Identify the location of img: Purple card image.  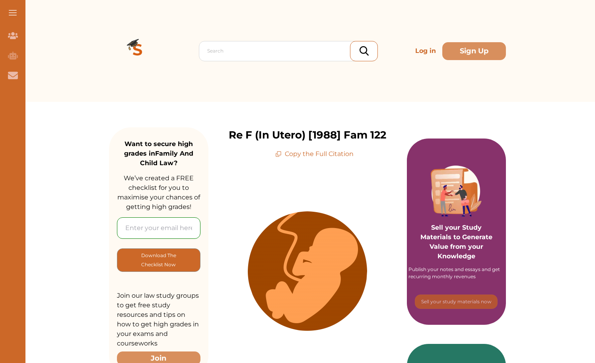
(456, 191).